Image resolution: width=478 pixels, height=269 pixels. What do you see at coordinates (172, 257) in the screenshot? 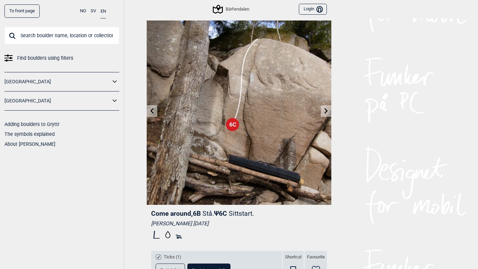
I see `span: Ticks (1)` at bounding box center [172, 257].